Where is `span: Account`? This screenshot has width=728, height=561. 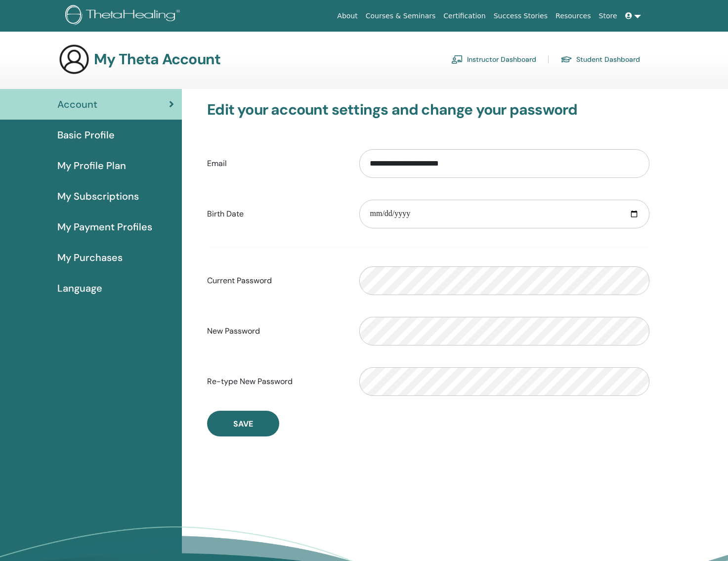
span: Account is located at coordinates (77, 104).